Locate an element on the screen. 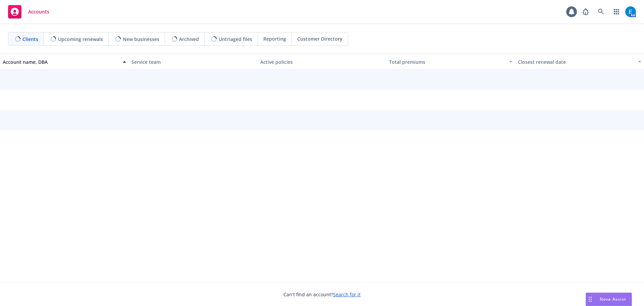  a: Report a Bug is located at coordinates (586, 12).